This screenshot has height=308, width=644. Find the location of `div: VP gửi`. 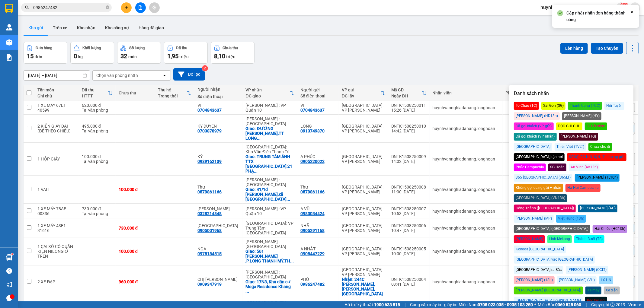

div: VP gửi is located at coordinates (361, 90).